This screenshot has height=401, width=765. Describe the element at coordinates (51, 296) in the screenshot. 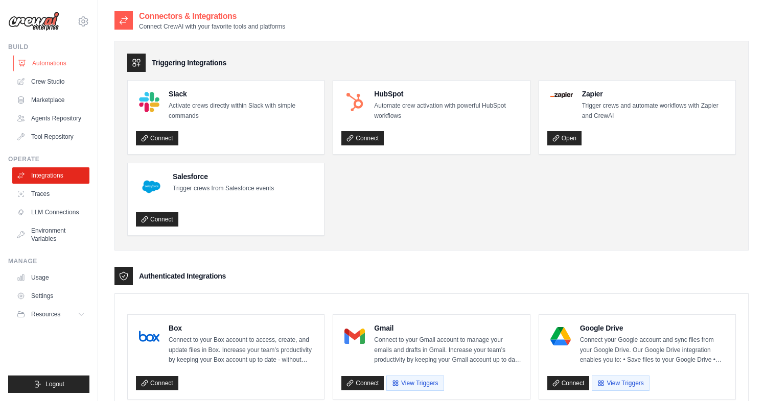

I see `a: Settings` at that location.